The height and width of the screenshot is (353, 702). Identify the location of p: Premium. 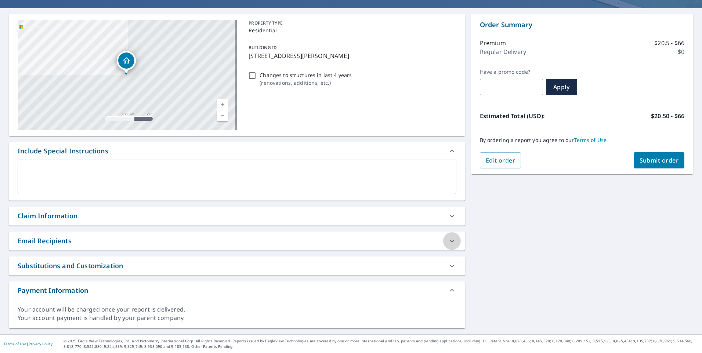
(493, 43).